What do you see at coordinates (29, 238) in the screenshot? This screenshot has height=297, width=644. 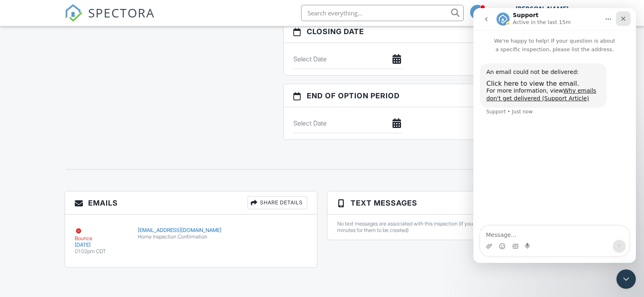 I see `button: Emoji picker` at bounding box center [29, 238].